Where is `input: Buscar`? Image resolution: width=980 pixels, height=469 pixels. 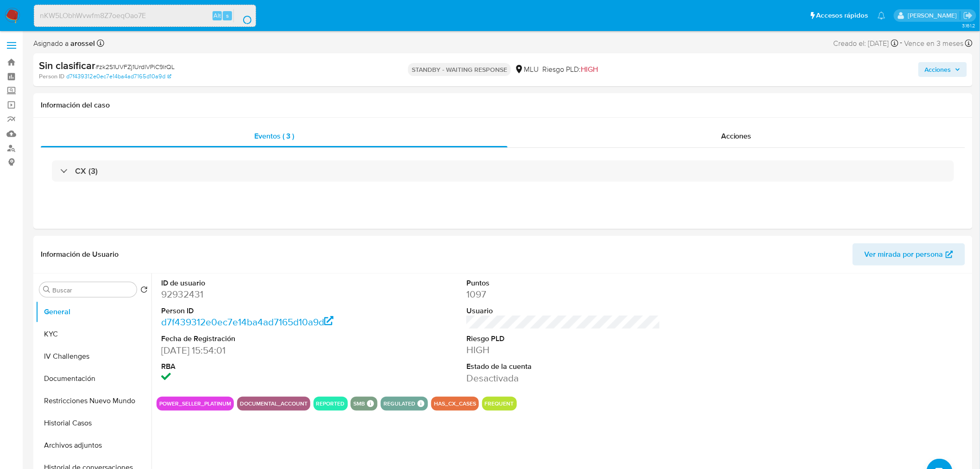
input: Buscar is located at coordinates (92, 290).